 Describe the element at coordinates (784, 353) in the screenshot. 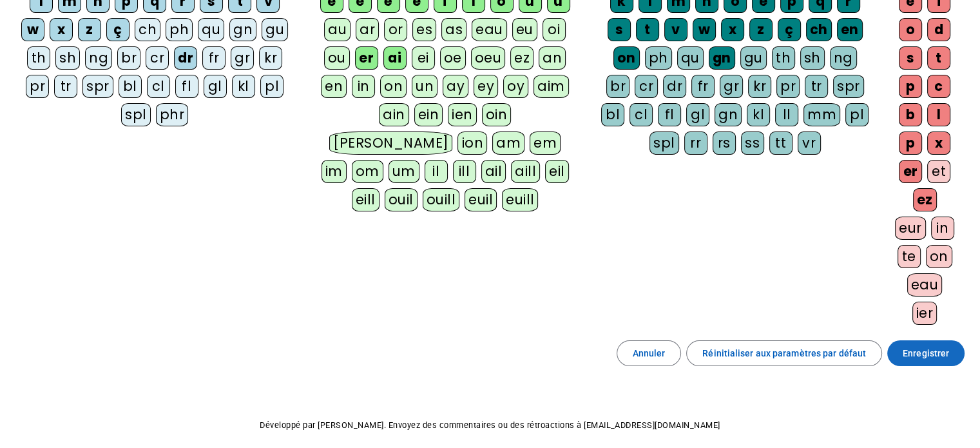

I see `button: Réinitialiser aux paramètres par défaut` at that location.